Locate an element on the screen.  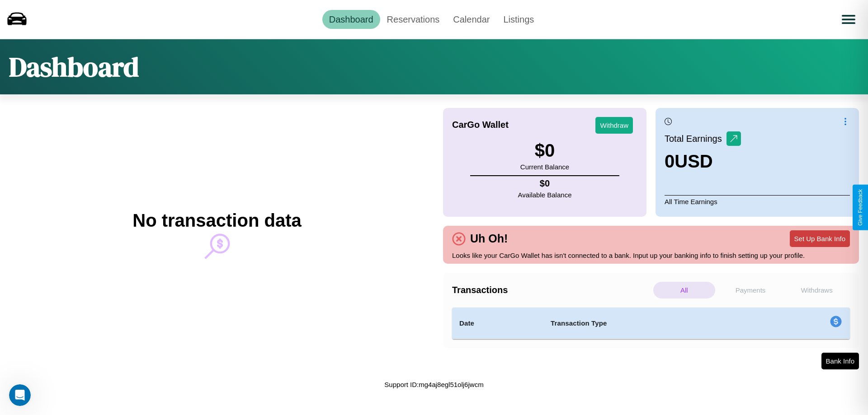
h3: 0 USD is located at coordinates (702, 161).